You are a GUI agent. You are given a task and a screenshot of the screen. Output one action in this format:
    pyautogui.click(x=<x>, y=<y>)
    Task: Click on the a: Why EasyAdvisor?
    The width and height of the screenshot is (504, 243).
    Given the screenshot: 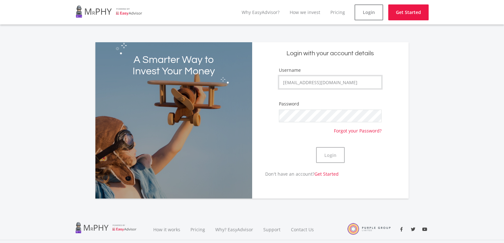 What is the action you would take?
    pyautogui.click(x=261, y=12)
    